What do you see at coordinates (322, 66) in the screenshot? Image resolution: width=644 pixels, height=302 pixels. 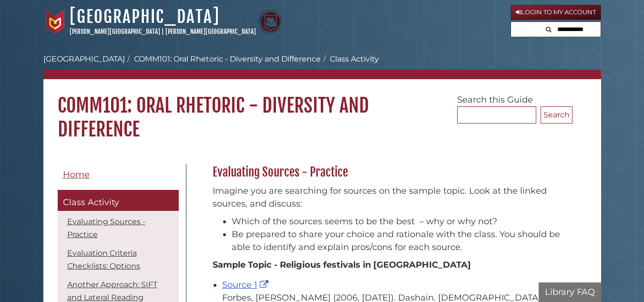 I see `nav: breadcrumb` at bounding box center [322, 66].